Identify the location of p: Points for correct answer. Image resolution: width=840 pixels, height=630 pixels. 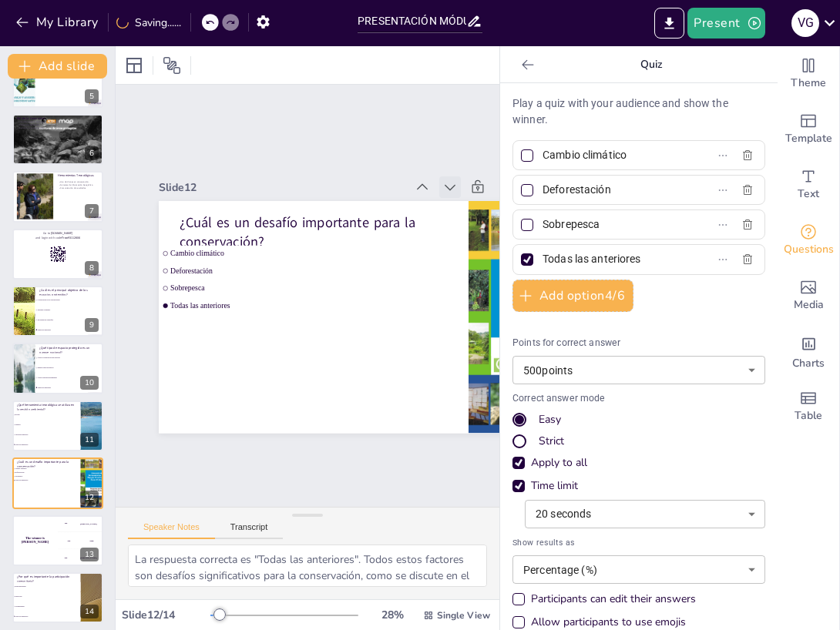
(639, 343).